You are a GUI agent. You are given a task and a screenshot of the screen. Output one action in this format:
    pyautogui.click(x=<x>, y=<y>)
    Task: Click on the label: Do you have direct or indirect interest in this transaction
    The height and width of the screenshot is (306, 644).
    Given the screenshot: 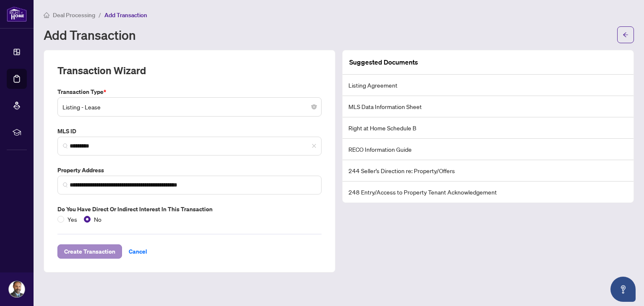 What is the action you would take?
    pyautogui.click(x=189, y=209)
    